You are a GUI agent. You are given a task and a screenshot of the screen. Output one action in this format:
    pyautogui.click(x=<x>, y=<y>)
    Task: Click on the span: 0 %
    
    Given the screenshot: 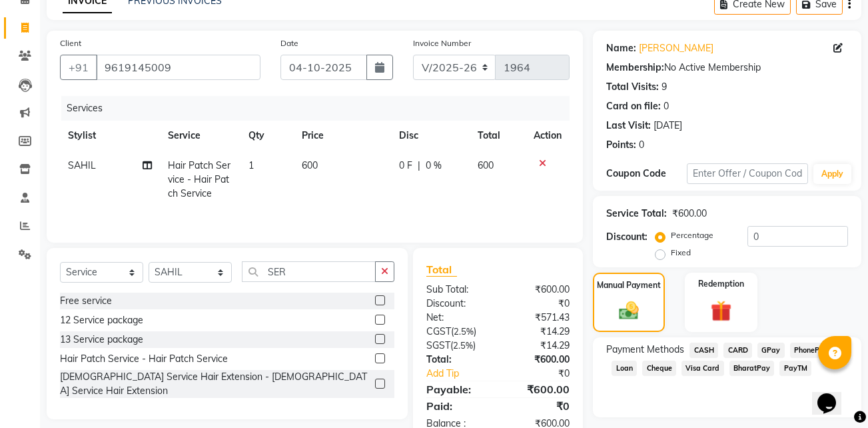 What is the action you would take?
    pyautogui.click(x=434, y=165)
    